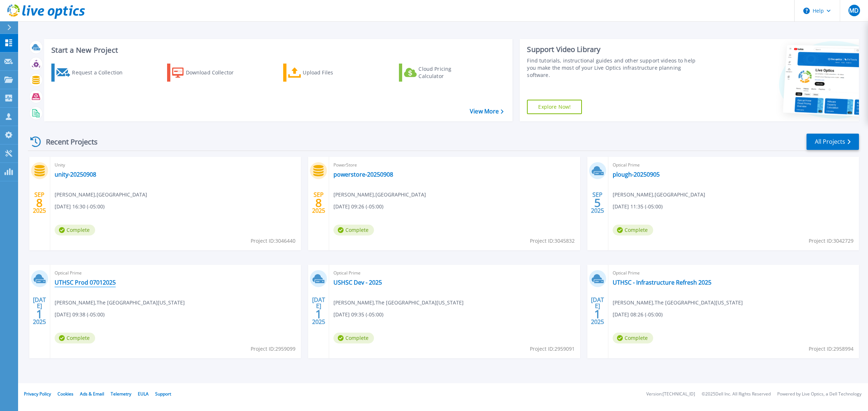 This screenshot has width=868, height=411. I want to click on a: Privacy Policy, so click(38, 394).